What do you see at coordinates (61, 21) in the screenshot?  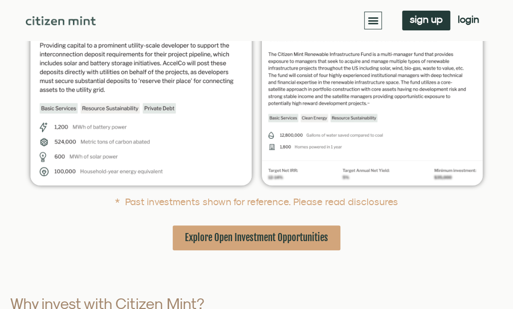 I see `img: Citizen Mint` at bounding box center [61, 21].